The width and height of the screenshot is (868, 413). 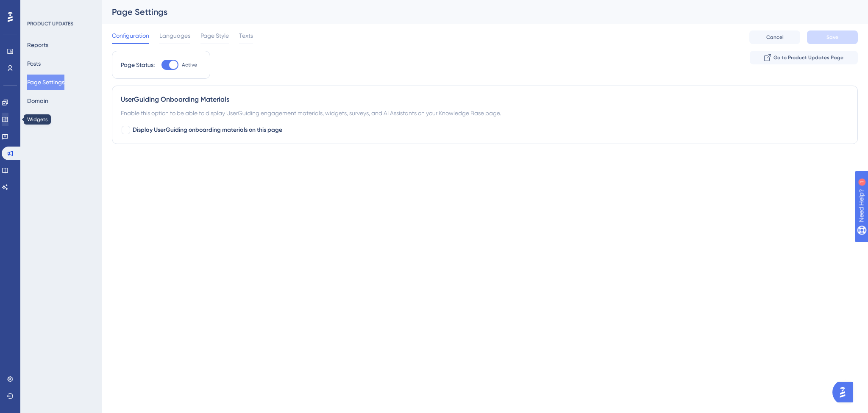 What do you see at coordinates (246, 36) in the screenshot?
I see `span: Texts` at bounding box center [246, 36].